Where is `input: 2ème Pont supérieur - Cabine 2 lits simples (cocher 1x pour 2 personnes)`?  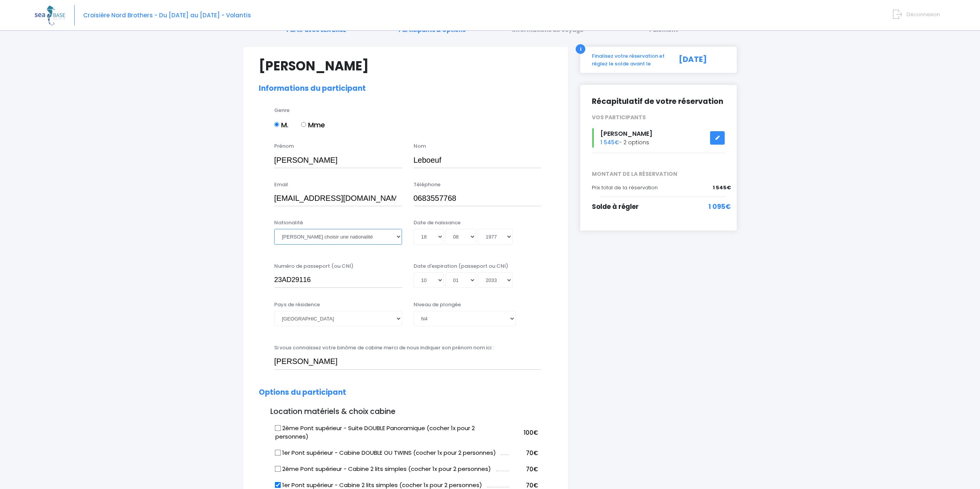 input: 2ème Pont supérieur - Cabine 2 lits simples (cocher 1x pour 2 personnes) is located at coordinates (278, 469).